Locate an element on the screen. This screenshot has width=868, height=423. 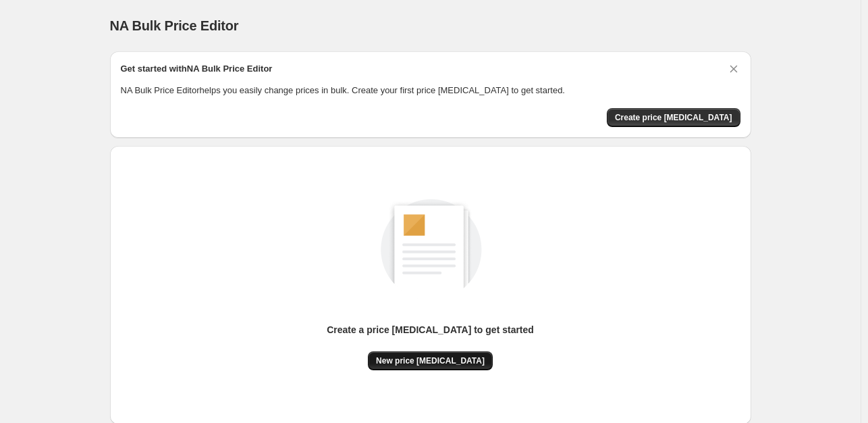
p: NA Bulk Price Editor helps you easily change prices in bulk. Create your first price [MEDICAL_DAT... is located at coordinates (431, 91).